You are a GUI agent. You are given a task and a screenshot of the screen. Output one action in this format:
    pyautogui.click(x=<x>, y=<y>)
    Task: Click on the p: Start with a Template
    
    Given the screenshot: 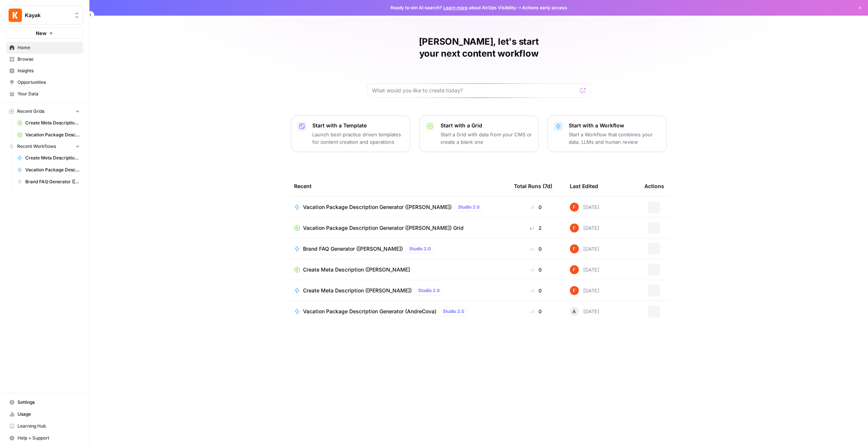 What is the action you would take?
    pyautogui.click(x=358, y=125)
    